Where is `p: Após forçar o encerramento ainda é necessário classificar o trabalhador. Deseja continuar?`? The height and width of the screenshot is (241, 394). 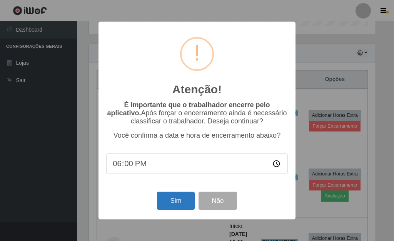 p: Após forçar o encerramento ainda é necessário classificar o trabalhador. Deseja continuar? is located at coordinates (197, 113).